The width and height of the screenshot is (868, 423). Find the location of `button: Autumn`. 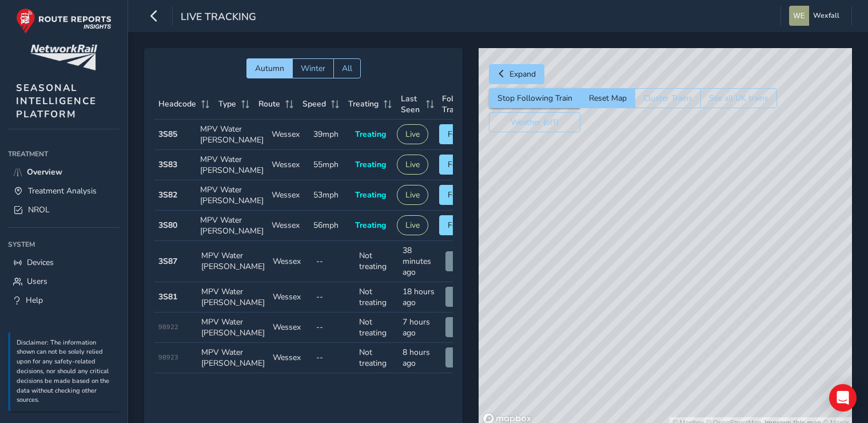

button: Autumn is located at coordinates (270, 68).